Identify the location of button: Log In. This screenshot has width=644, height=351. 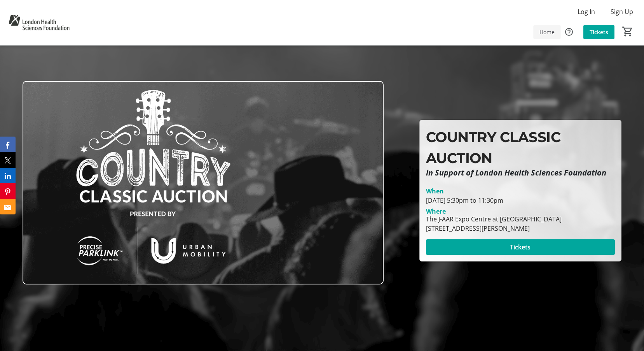
(586, 12).